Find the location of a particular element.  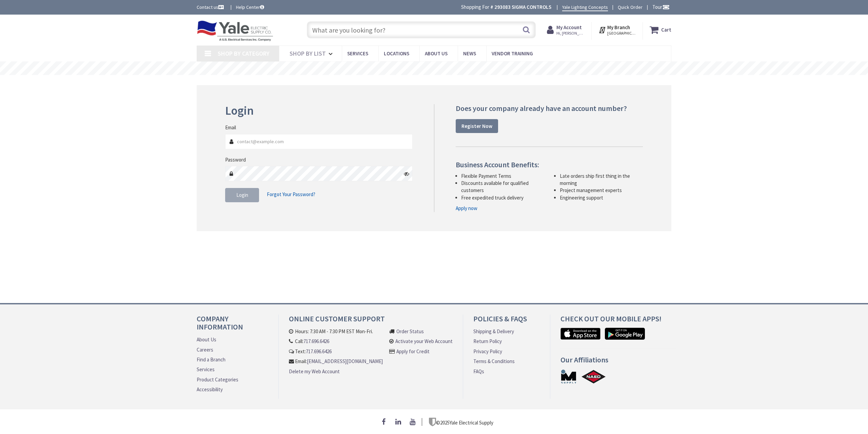

img: footer_logo.png is located at coordinates (432, 422).